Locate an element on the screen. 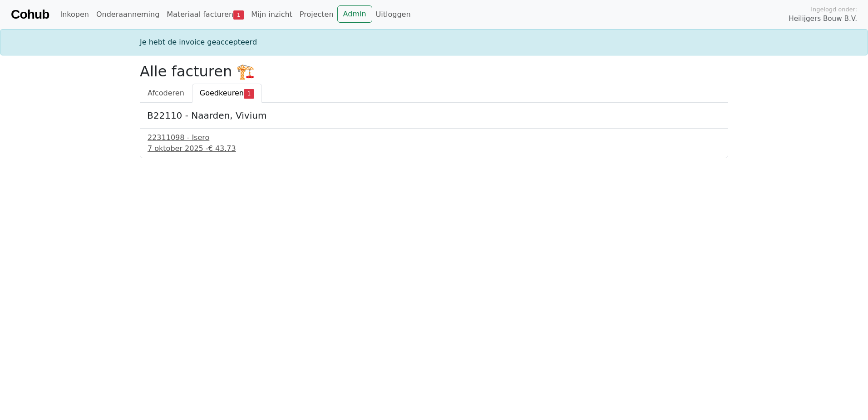 The width and height of the screenshot is (868, 420). a: Afcoderen is located at coordinates (166, 93).